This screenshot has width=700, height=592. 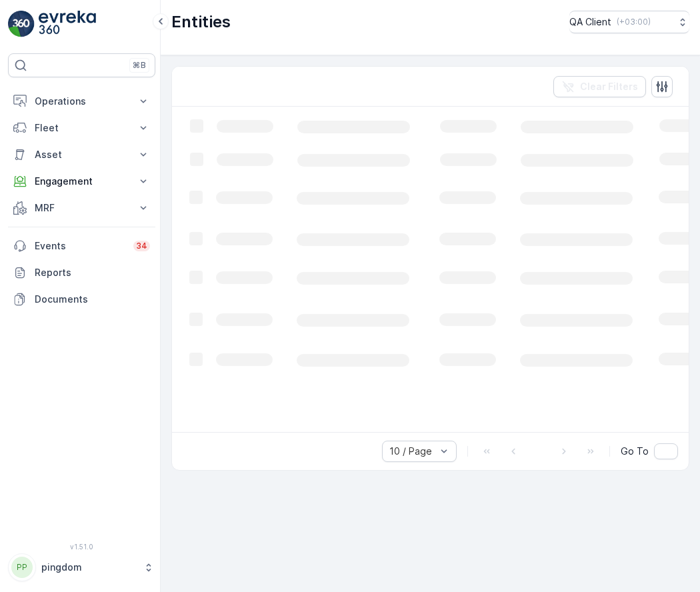 I want to click on img: logo, so click(x=21, y=24).